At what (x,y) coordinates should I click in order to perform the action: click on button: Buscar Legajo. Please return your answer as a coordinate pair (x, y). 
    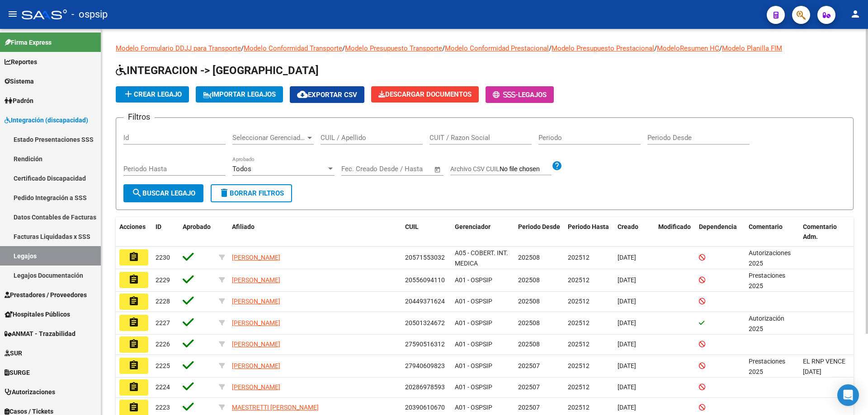
    Looking at the image, I should click on (163, 194).